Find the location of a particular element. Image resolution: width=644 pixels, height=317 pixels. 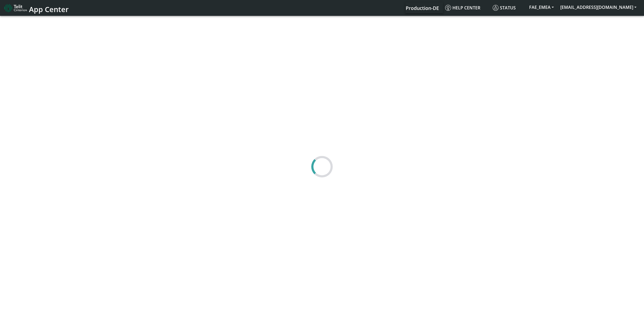

a: App Center is located at coordinates (36, 8).